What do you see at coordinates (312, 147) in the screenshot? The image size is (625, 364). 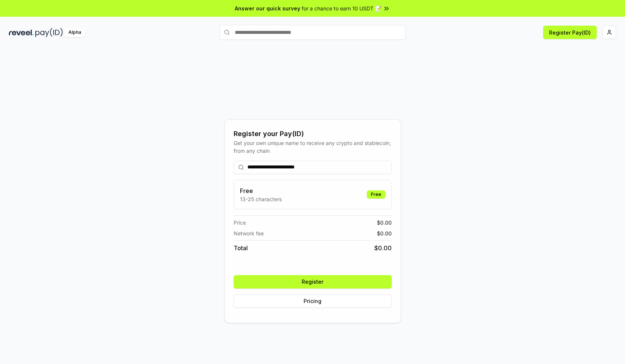 I see `div: Get your own unique name to receive any crypto and stablecoin, from any chain` at bounding box center [312, 147].